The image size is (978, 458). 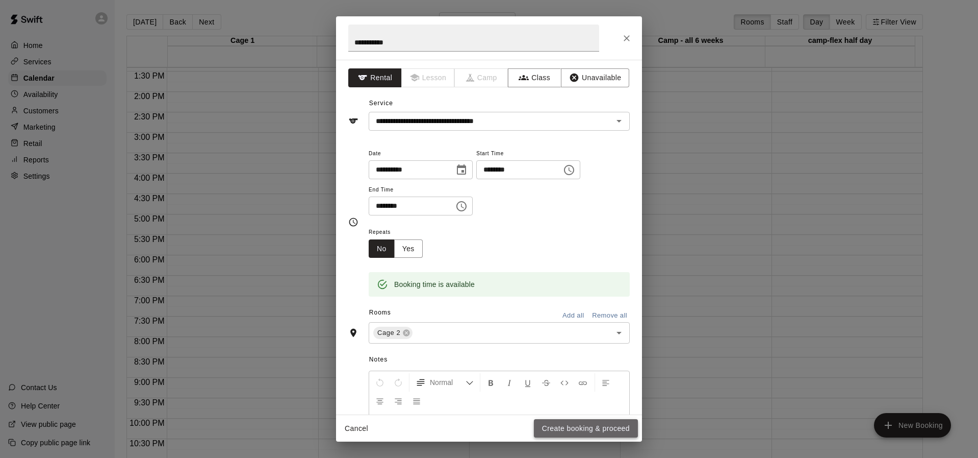 I want to click on button: Yes, so click(x=409, y=248).